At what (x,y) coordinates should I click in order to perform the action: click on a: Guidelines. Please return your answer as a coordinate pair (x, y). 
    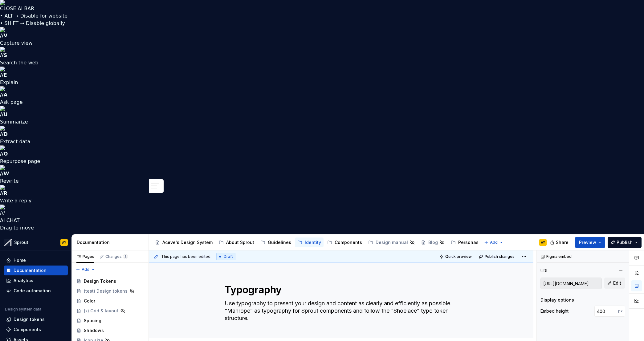
    Looking at the image, I should click on (276, 242).